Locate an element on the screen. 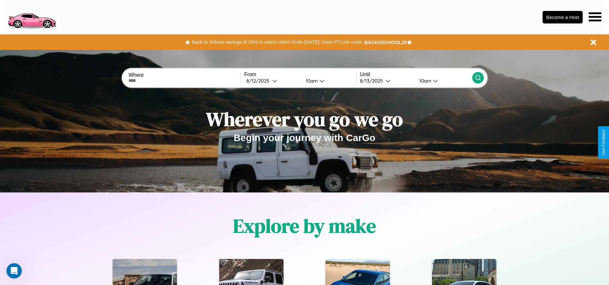  label: Until is located at coordinates (416, 74).